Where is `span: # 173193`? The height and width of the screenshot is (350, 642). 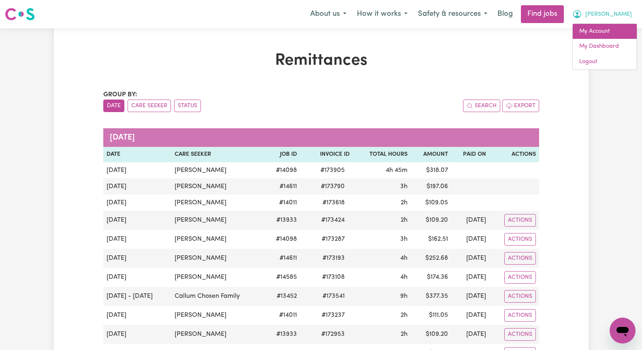
span: # 173193 is located at coordinates (333, 258).